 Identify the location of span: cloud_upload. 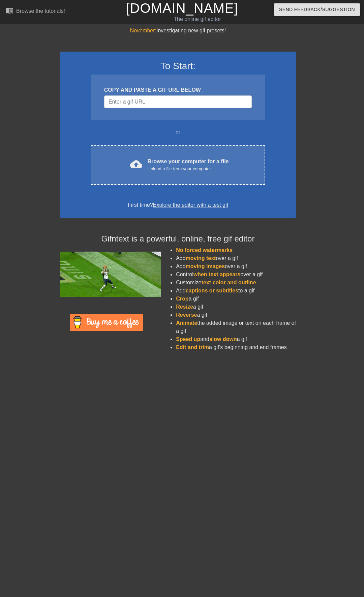
(136, 164).